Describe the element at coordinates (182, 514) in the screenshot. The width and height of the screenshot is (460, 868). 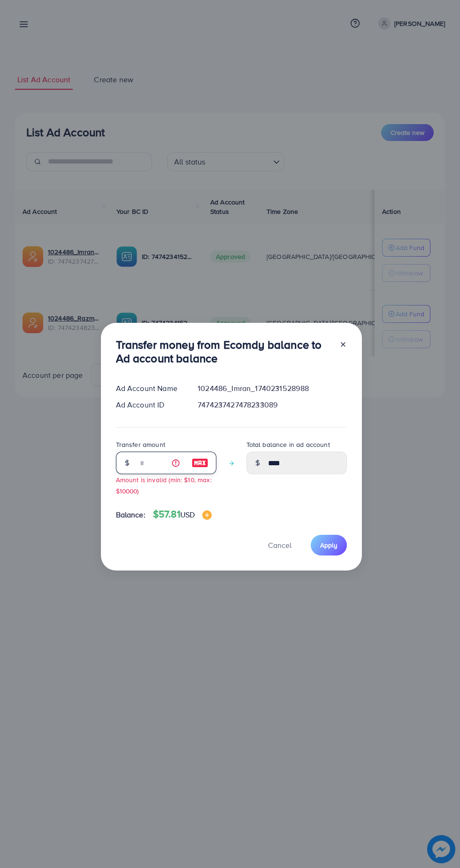
I see `h4: $57.81` at that location.